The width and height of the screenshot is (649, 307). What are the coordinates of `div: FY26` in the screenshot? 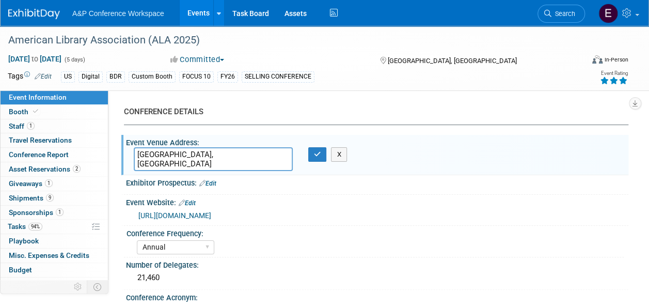 It's located at (228, 76).